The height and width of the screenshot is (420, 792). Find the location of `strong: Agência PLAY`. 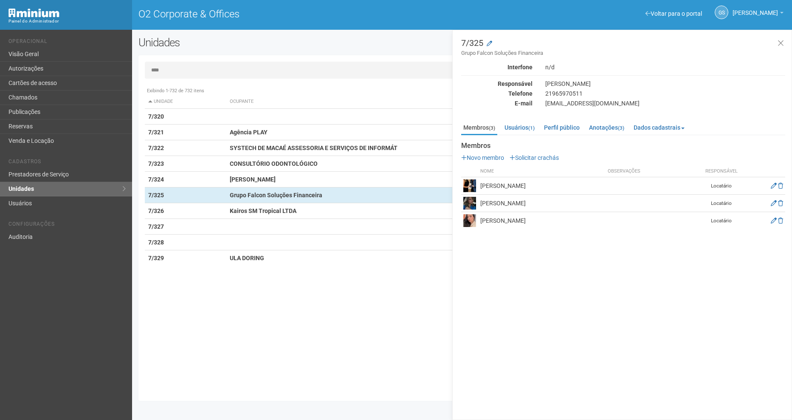

strong: Agência PLAY is located at coordinates (249, 132).